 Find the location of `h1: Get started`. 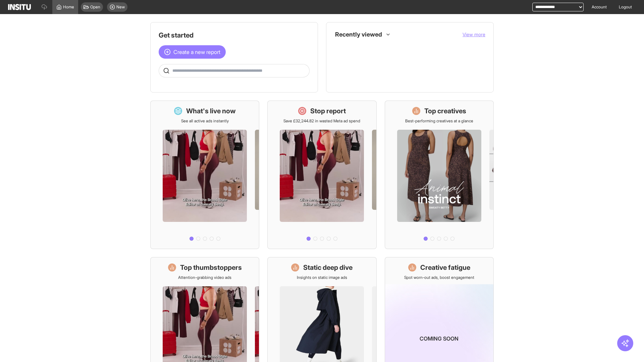

h1: Get started is located at coordinates (234, 35).